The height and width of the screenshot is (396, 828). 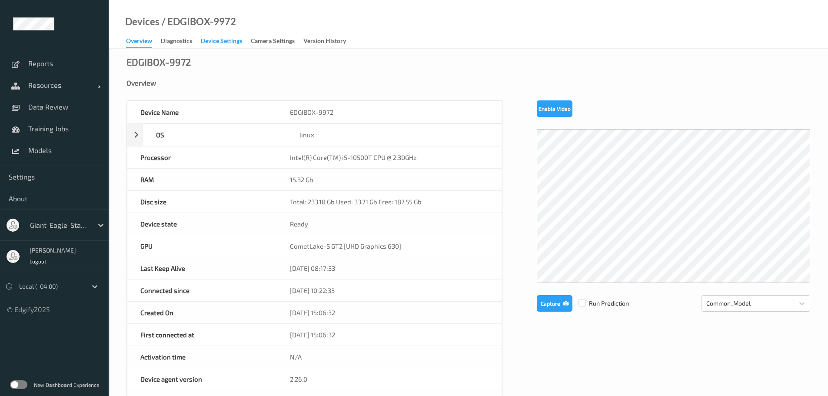 What do you see at coordinates (389, 202) in the screenshot?
I see `div: Total: 233.18 Gb Used: 33.71 Gb Free: 187.55 Gb` at bounding box center [389, 202].